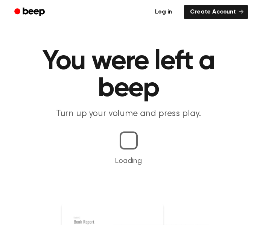 The image size is (257, 225). I want to click on a: Beep, so click(30, 12).